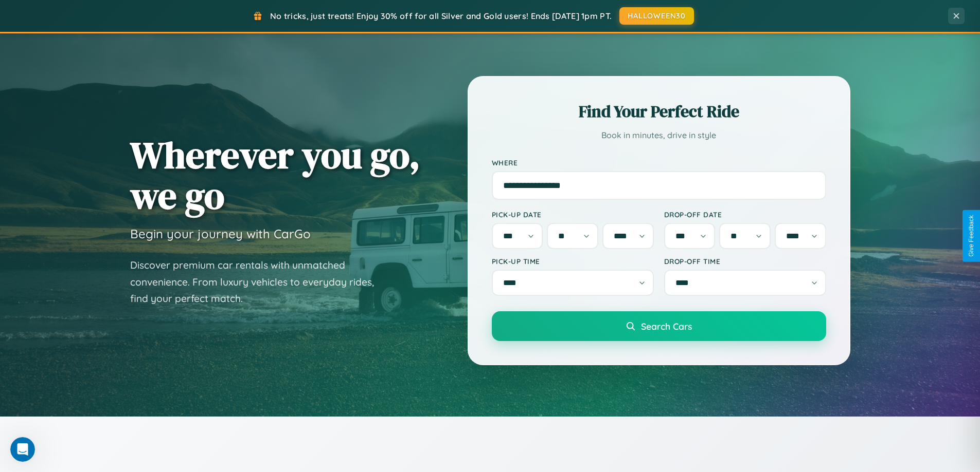 This screenshot has height=472, width=980. Describe the element at coordinates (971, 236) in the screenshot. I see `div: Give Feedback` at that location.